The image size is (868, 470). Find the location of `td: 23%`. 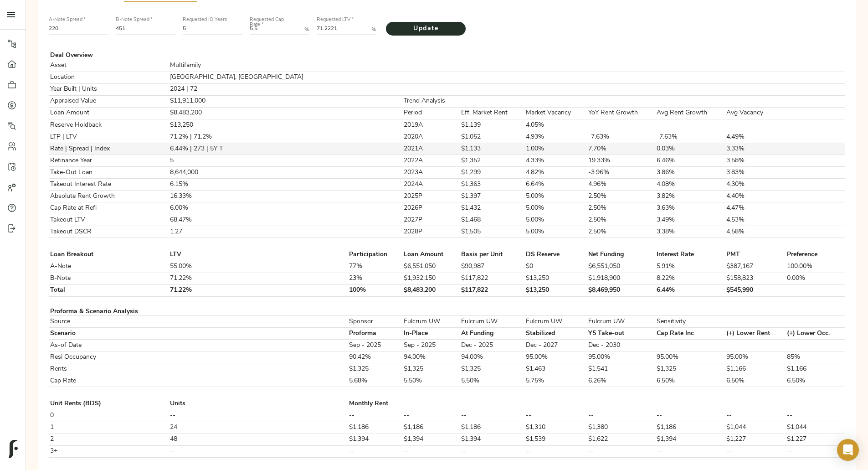

td: 23% is located at coordinates (375, 279).